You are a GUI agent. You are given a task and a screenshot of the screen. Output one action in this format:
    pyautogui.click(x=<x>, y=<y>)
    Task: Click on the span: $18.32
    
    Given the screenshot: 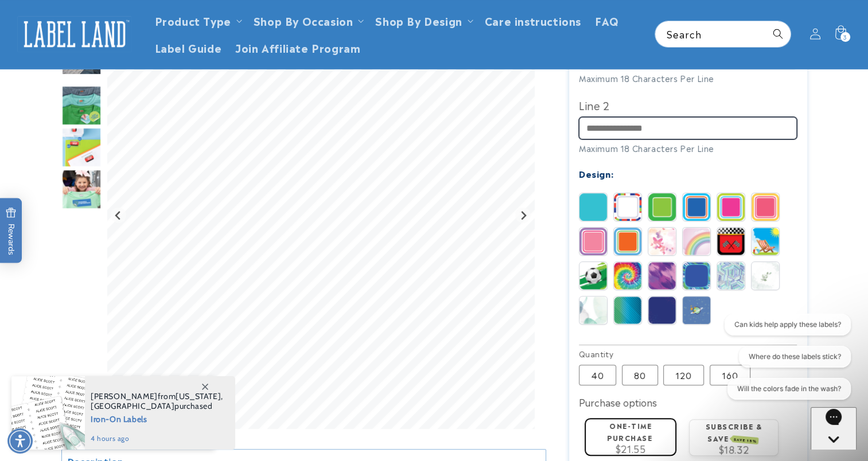 What is the action you would take?
    pyautogui.click(x=733, y=449)
    